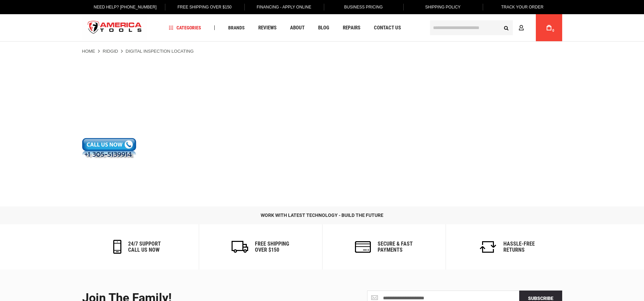  What do you see at coordinates (145, 247) in the screenshot?
I see `h6: 24/7 support call us now` at bounding box center [145, 247].